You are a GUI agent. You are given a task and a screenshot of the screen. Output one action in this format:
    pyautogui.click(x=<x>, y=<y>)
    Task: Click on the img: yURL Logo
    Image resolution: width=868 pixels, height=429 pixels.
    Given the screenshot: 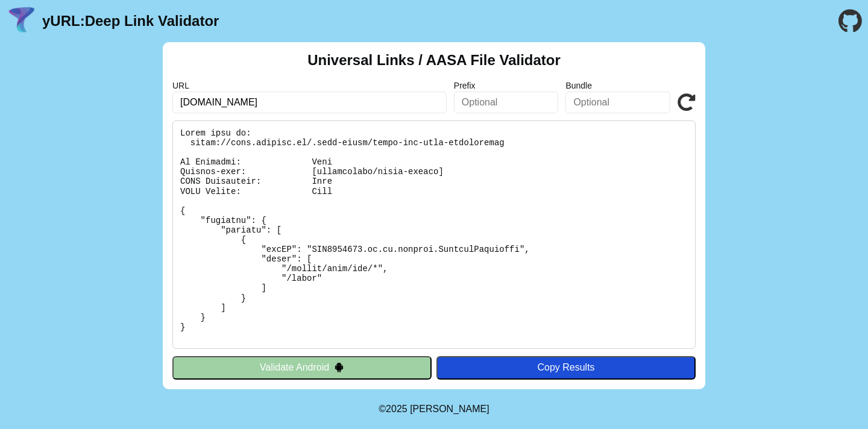 What is the action you would take?
    pyautogui.click(x=21, y=21)
    